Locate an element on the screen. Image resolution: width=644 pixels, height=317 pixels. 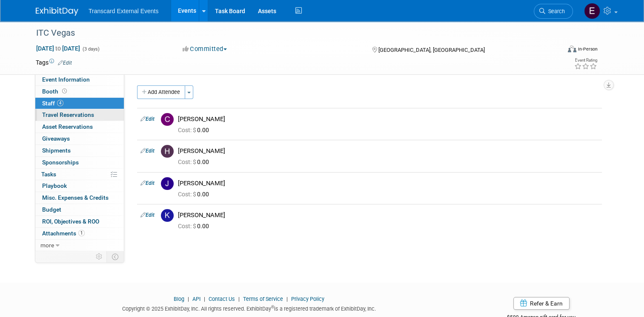
td: Personalize Event Tab Strip is located at coordinates (99, 257).